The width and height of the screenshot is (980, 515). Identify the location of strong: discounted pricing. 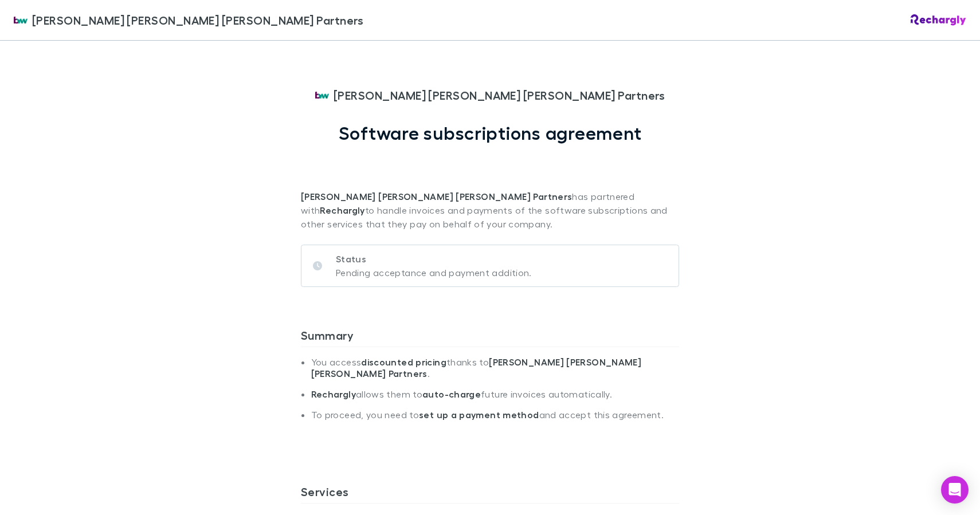
(403, 362).